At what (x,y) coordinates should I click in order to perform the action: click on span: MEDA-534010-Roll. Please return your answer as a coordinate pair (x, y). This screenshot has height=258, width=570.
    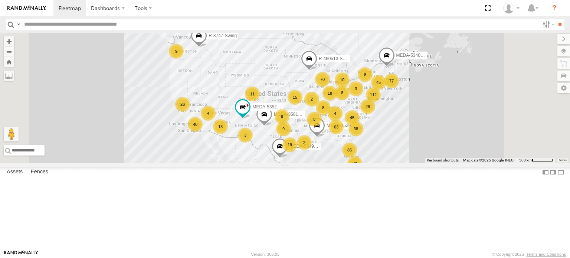
    Looking at the image, I should click on (415, 55).